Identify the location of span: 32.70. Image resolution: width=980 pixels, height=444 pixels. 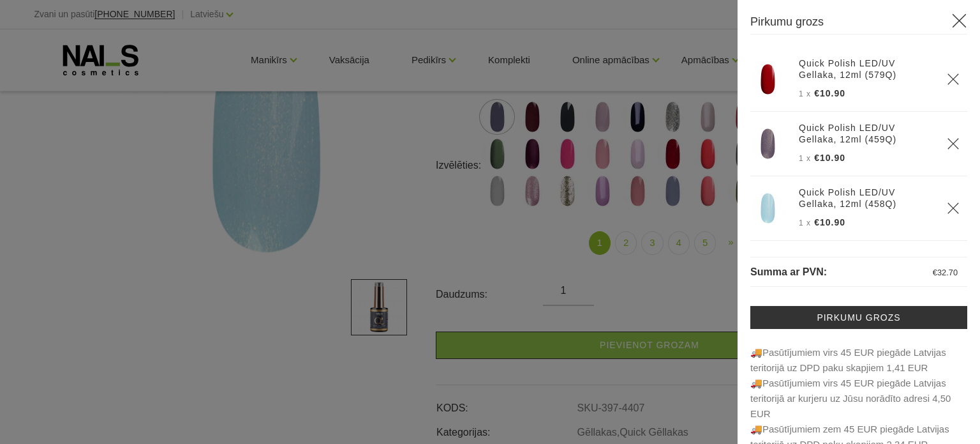
(948, 272).